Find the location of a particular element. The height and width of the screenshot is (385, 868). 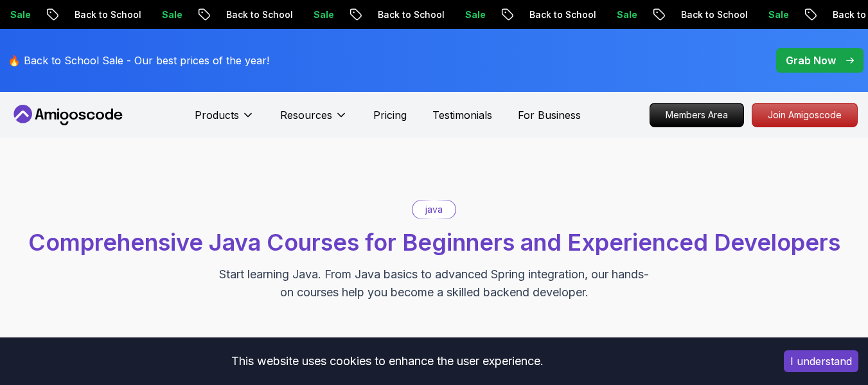

button: Accept cookies is located at coordinates (822, 361).